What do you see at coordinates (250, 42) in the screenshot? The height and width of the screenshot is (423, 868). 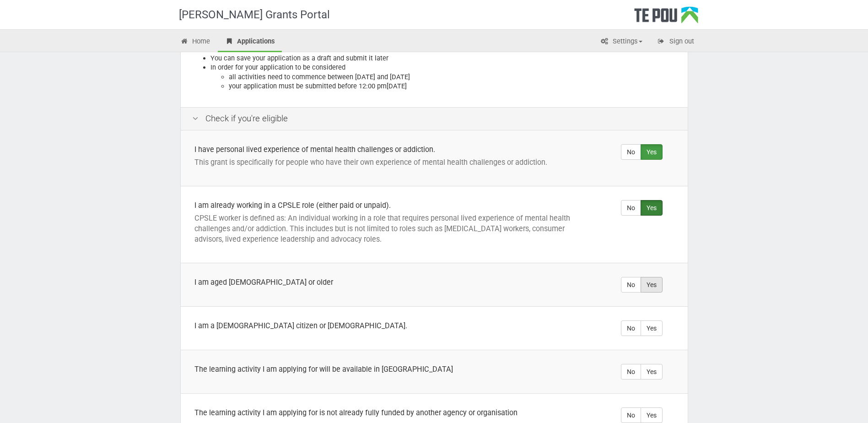 I see `a: Applications` at bounding box center [250, 42].